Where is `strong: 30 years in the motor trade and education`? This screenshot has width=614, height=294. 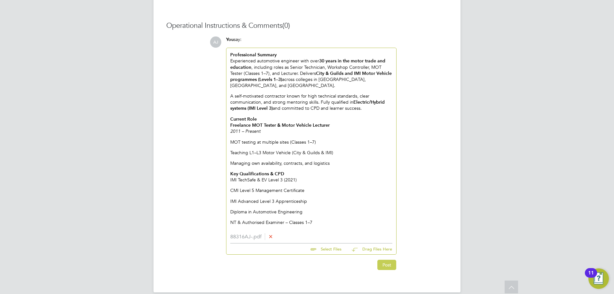 strong: 30 years in the motor trade and education is located at coordinates (308, 64).